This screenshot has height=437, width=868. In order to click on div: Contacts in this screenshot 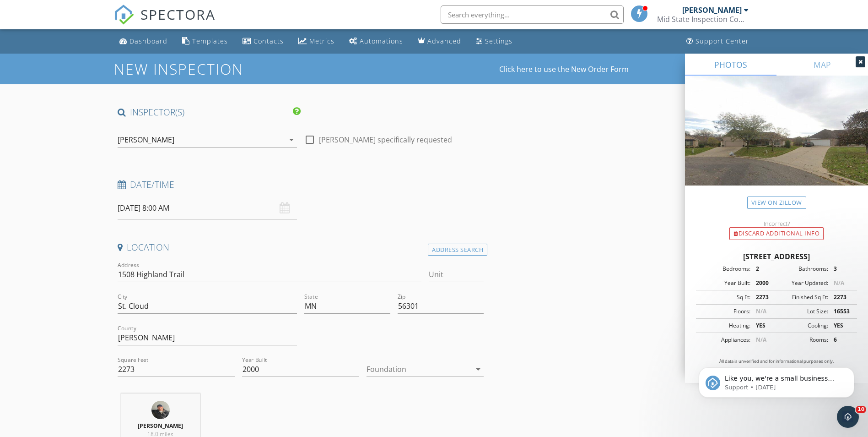, I will do `click(268, 40)`.